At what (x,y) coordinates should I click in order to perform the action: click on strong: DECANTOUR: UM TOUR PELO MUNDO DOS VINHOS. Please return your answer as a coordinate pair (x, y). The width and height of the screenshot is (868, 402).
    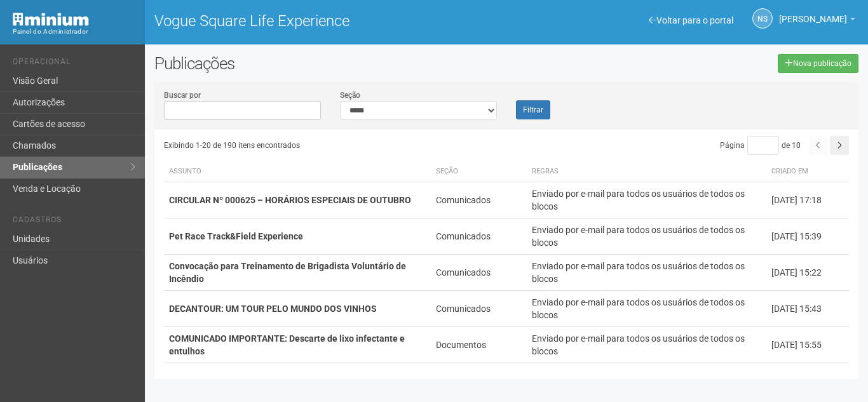
    Looking at the image, I should click on (273, 308).